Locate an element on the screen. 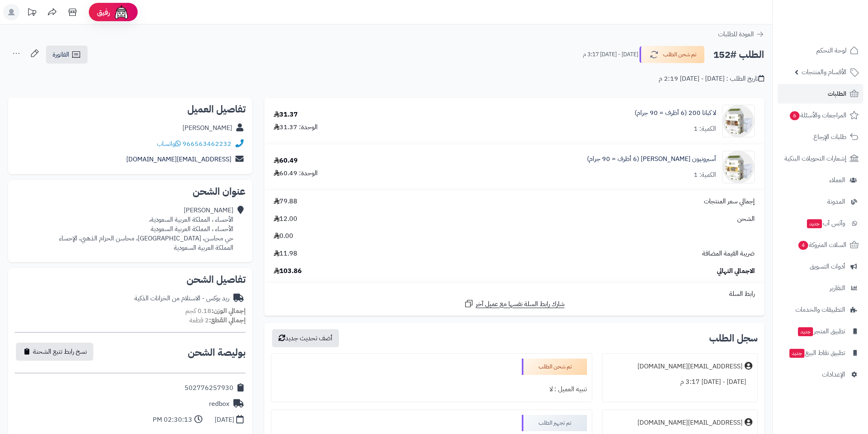 Image resolution: width=868 pixels, height=434 pixels. a: الفاتورة is located at coordinates (67, 55).